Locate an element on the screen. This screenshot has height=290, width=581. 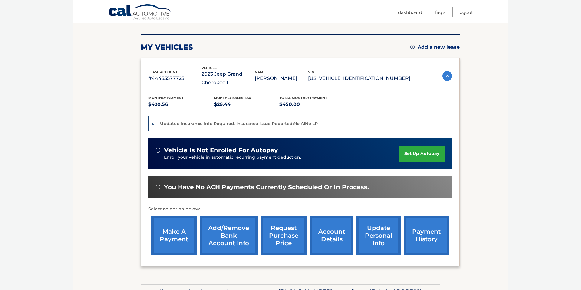
h2: my vehicles is located at coordinates (167, 47).